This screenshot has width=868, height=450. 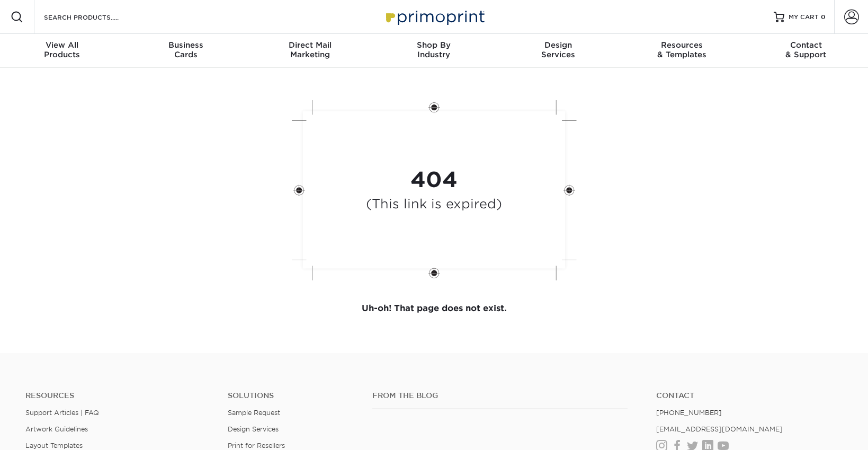 I want to click on span: 0, so click(x=823, y=17).